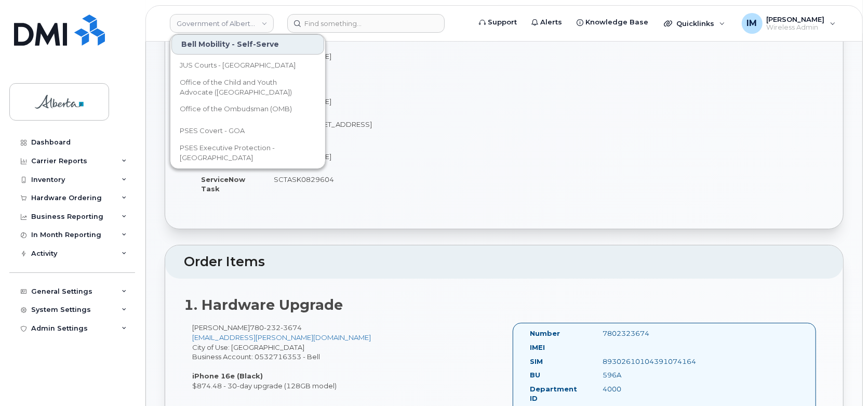 Image resolution: width=868 pixels, height=406 pixels. Describe the element at coordinates (536, 361) in the screenshot. I see `label: SIM` at that location.